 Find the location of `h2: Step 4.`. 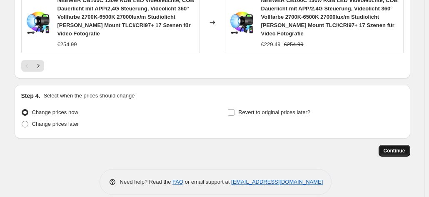

h2: Step 4. is located at coordinates (31, 96).